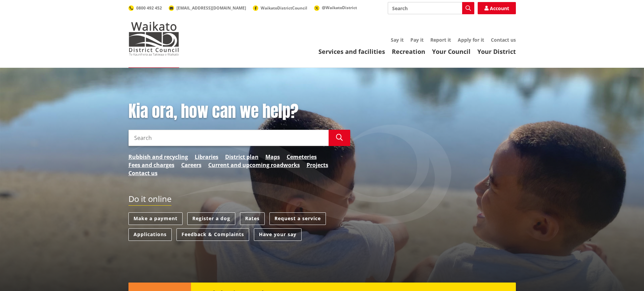 The width and height of the screenshot is (644, 291). Describe the element at coordinates (298, 218) in the screenshot. I see `a: Request a service` at that location.